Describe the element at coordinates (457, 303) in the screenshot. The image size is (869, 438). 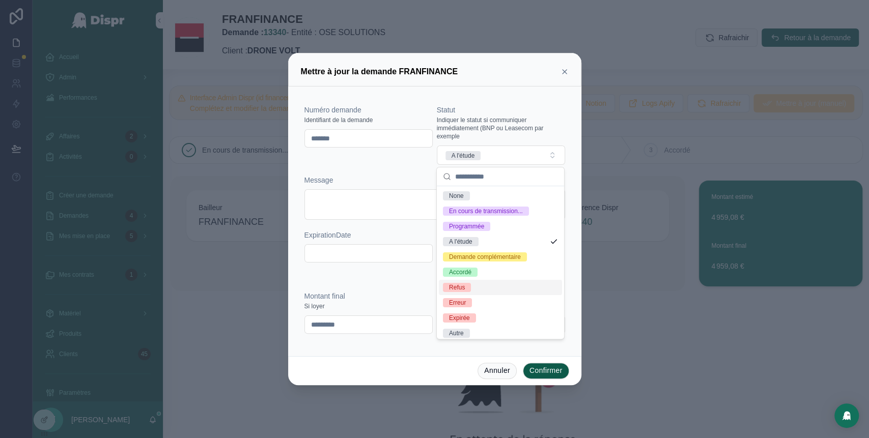
I see `div: Erreur` at that location.